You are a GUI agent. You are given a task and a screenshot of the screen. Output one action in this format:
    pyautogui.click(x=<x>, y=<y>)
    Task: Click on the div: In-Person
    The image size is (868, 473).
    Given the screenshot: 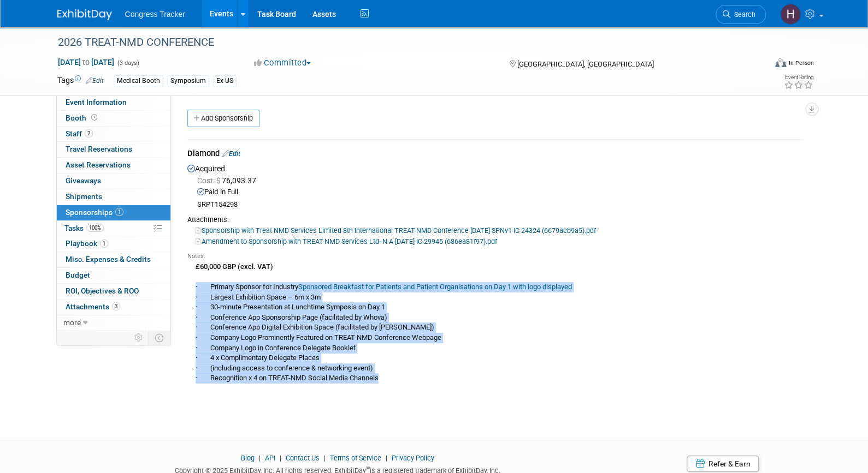 What is the action you would take?
    pyautogui.click(x=800, y=62)
    